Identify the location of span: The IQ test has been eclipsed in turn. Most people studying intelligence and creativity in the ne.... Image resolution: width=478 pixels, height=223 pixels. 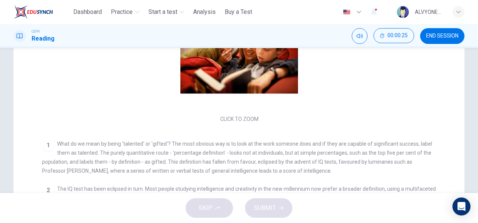
(239, 202).